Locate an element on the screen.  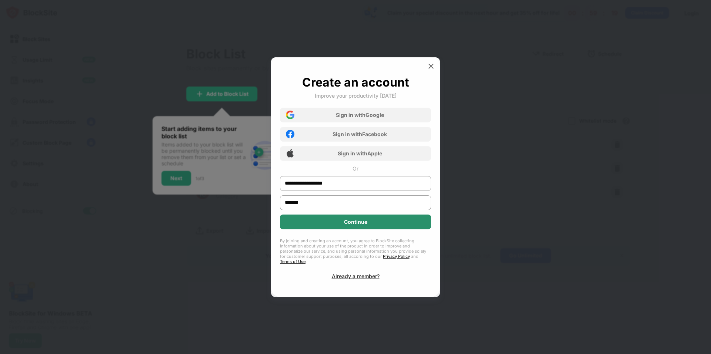
div: Sign in with Google is located at coordinates (360, 115).